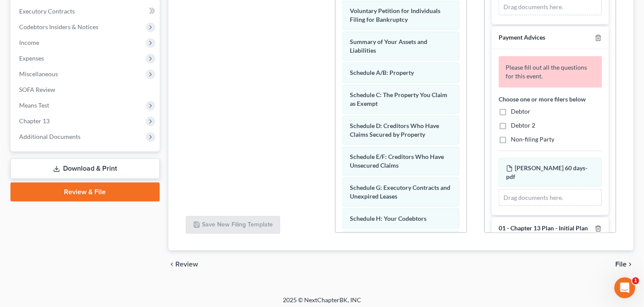 This screenshot has width=644, height=307. I want to click on span: 1, so click(636, 281).